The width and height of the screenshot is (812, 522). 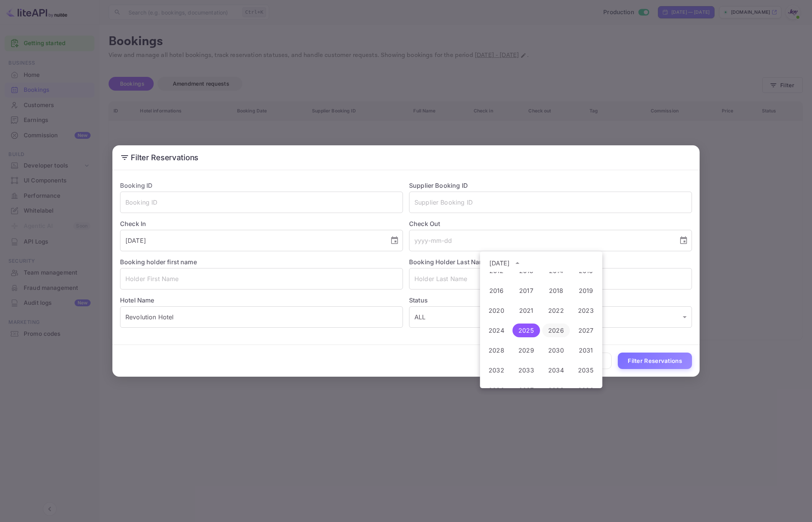 What do you see at coordinates (586, 310) in the screenshot?
I see `button: 2023` at bounding box center [586, 310].